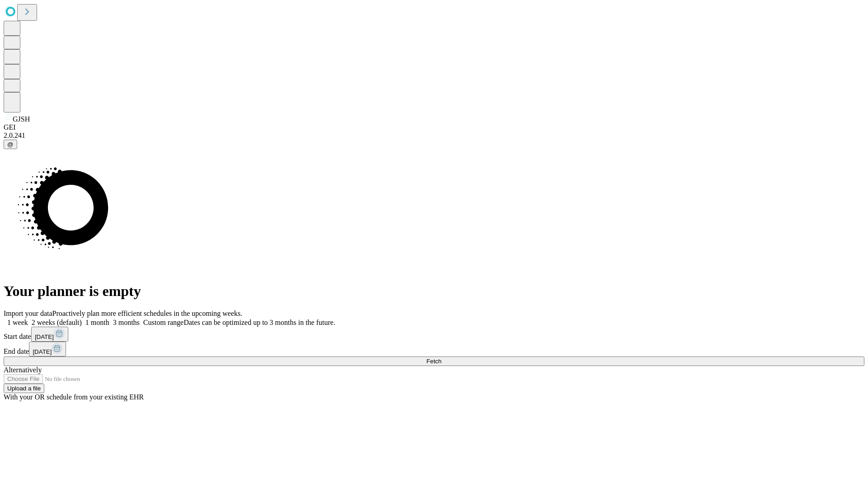 This screenshot has width=868, height=488. Describe the element at coordinates (434, 361) in the screenshot. I see `span: Fetch` at that location.